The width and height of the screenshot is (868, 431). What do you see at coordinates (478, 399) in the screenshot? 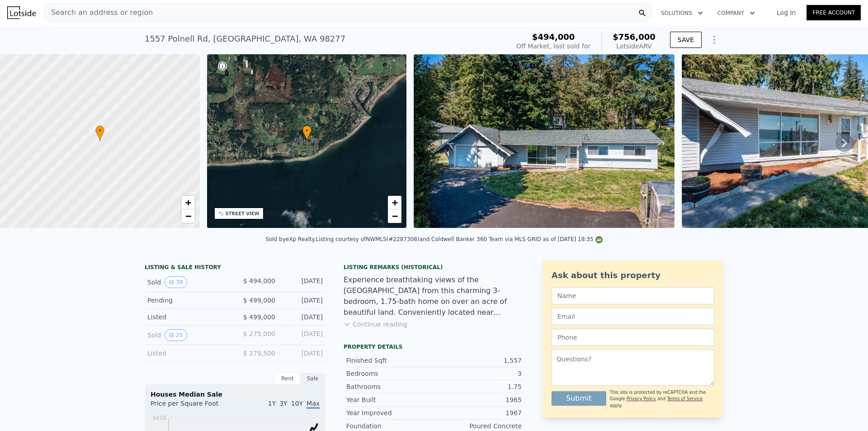
I see `div: 1965` at bounding box center [478, 399].